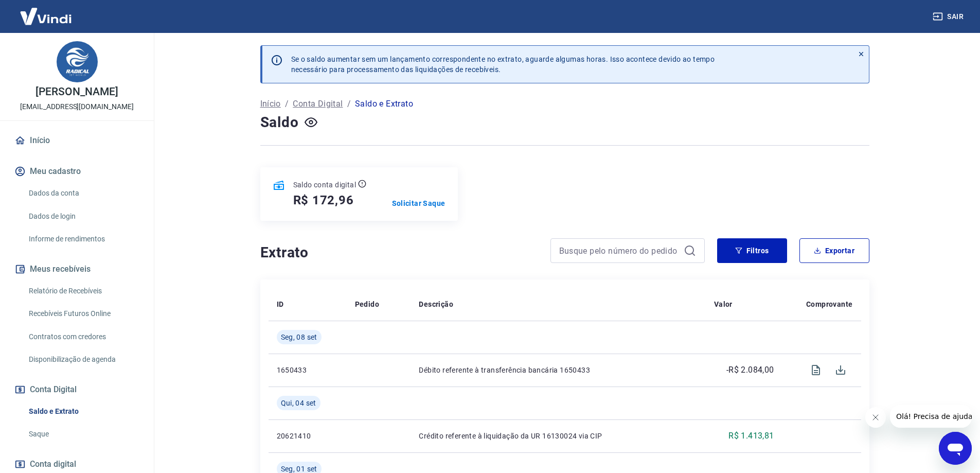  What do you see at coordinates (318, 104) in the screenshot?
I see `p: Conta Digital` at bounding box center [318, 104].